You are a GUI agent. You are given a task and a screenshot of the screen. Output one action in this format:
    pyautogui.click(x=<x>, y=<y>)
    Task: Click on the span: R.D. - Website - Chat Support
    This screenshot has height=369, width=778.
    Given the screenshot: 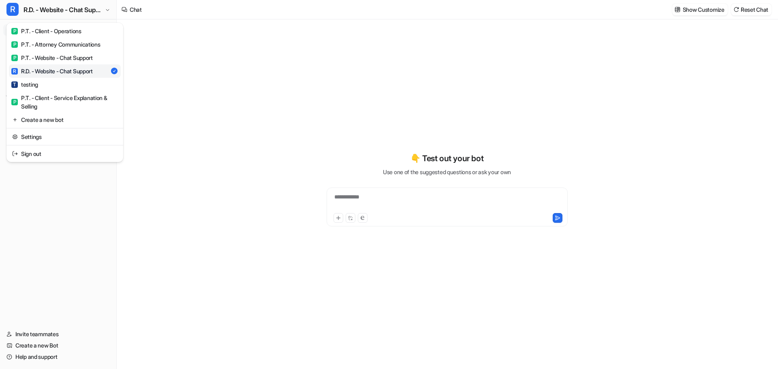 What is the action you would take?
    pyautogui.click(x=63, y=10)
    